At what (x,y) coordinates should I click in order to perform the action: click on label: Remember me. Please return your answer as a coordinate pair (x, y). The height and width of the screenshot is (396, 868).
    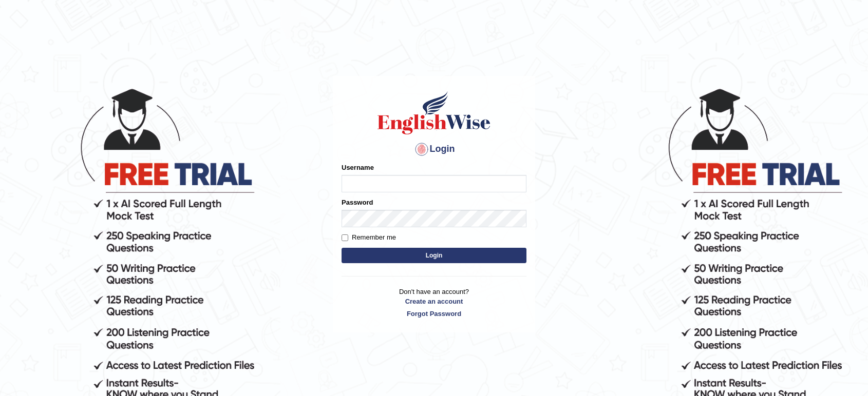
    Looking at the image, I should click on (369, 238).